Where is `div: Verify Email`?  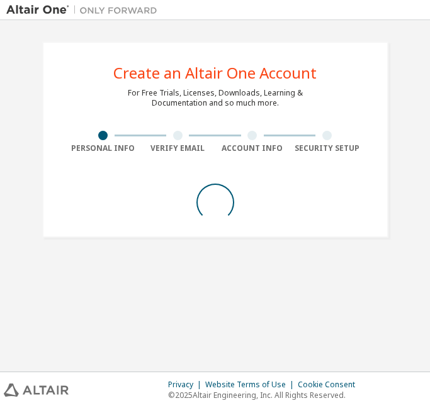 div: Verify Email is located at coordinates (177, 148).